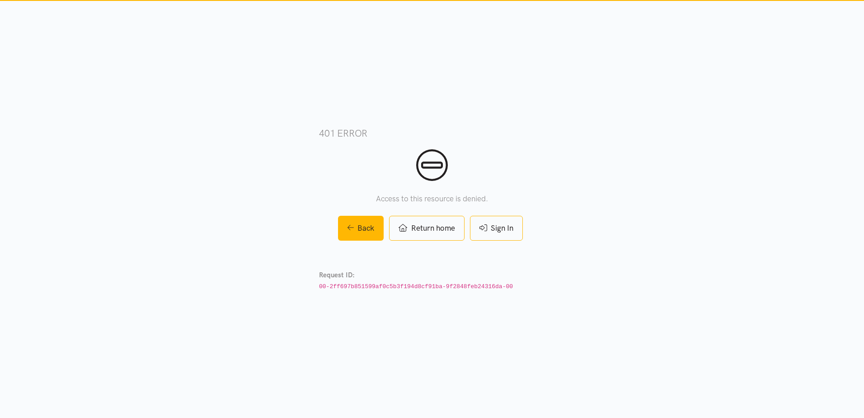 The height and width of the screenshot is (418, 864). Describe the element at coordinates (416, 286) in the screenshot. I see `code: 00-2ff697b851599af0c5b3f194d8cf91ba-9f2848feb24316da-00` at that location.